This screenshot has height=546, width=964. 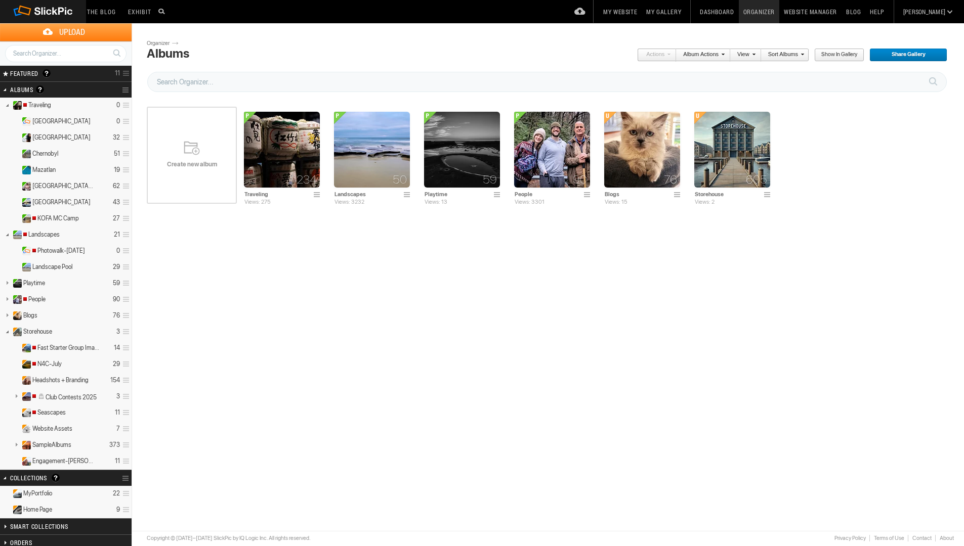 What do you see at coordinates (65, 348) in the screenshot?
I see `span: Fast Starter Group Images` at bounding box center [65, 348].